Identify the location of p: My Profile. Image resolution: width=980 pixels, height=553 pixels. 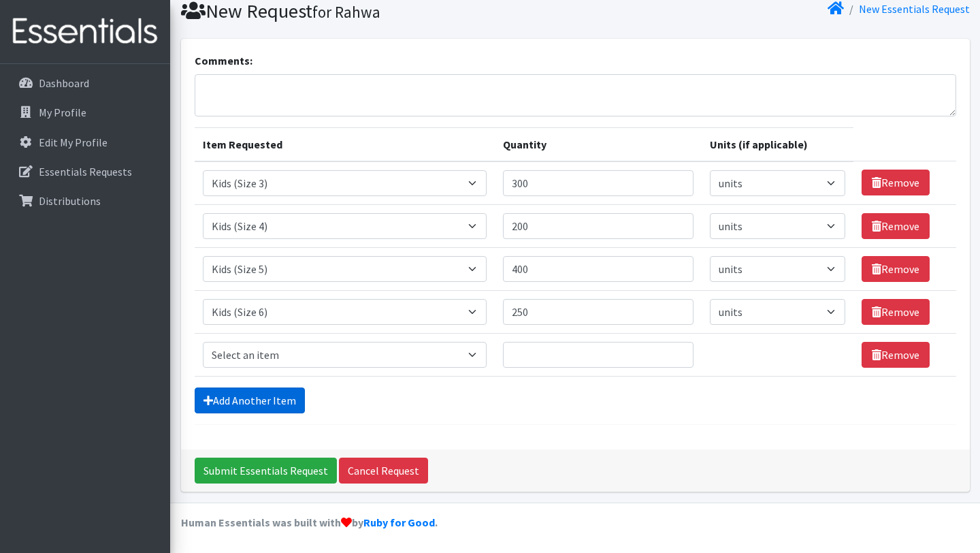
(63, 113).